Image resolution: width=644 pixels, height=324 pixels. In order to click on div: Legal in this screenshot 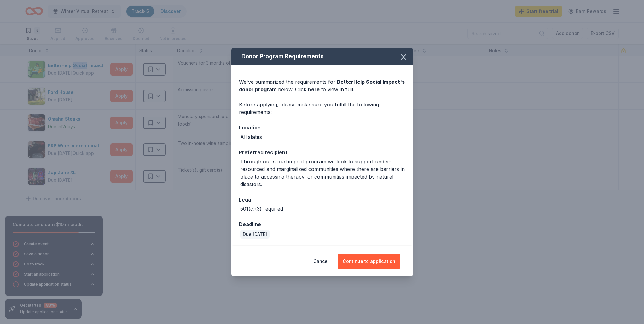, I will do `click(322, 200)`.